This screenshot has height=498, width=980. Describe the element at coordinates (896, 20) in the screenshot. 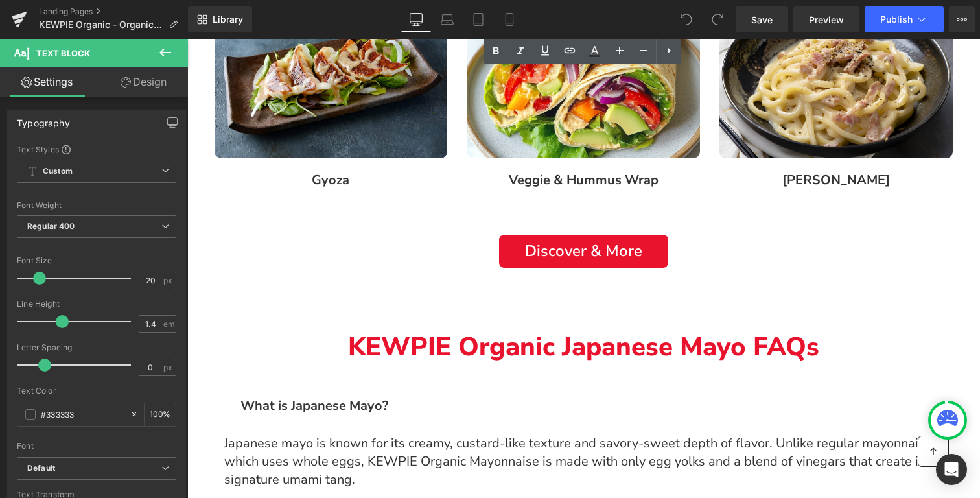

I see `span: Publish` at that location.